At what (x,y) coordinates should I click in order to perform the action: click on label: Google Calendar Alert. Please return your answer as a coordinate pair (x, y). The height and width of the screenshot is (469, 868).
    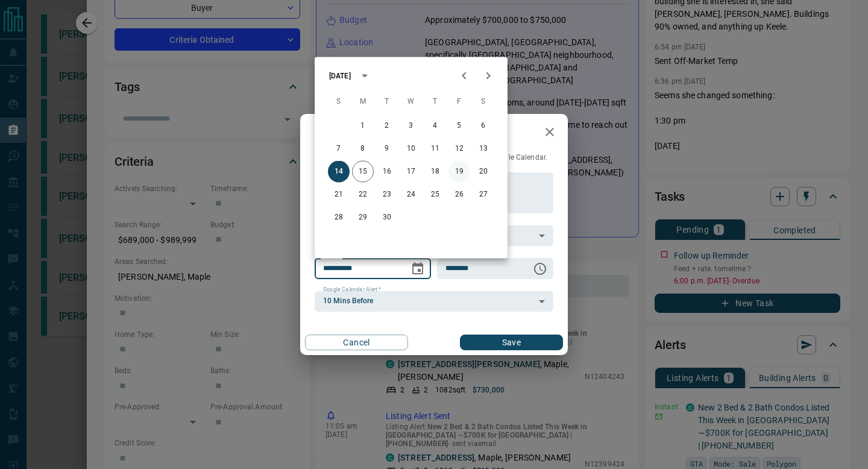
    Looking at the image, I should click on (352, 289).